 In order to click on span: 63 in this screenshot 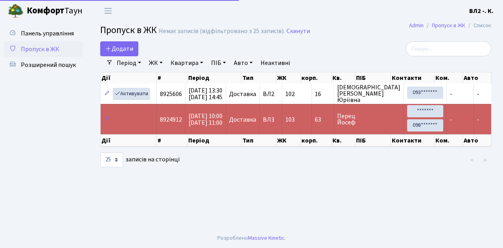, I will do `click(323, 119)`.